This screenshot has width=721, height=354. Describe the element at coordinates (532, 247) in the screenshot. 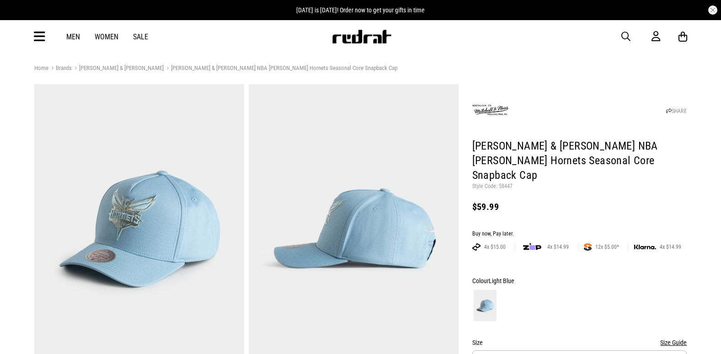

I see `img: zip` at that location.